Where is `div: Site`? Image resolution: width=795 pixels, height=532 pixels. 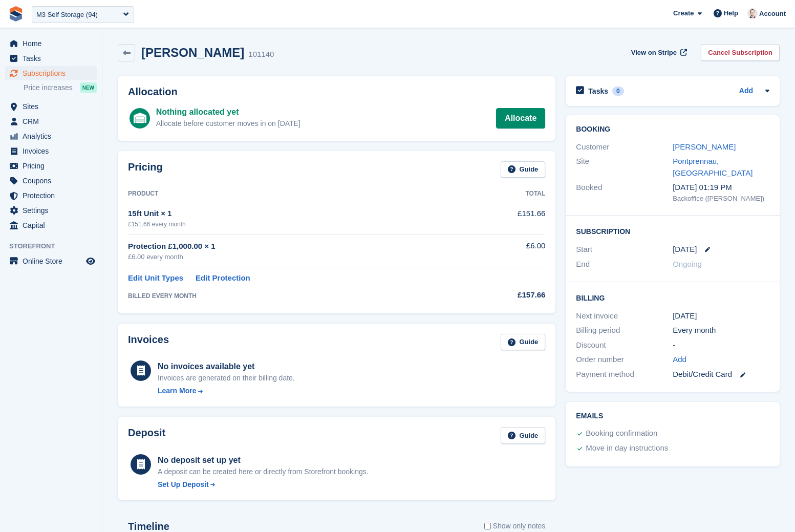
div: Site is located at coordinates (625, 167).